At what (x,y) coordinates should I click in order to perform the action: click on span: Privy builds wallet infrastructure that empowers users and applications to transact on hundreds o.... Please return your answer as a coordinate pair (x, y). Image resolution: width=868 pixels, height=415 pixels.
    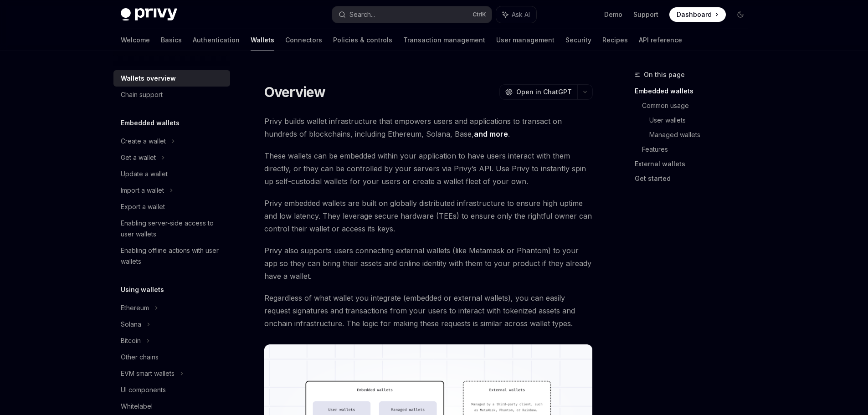
    Looking at the image, I should click on (428, 128).